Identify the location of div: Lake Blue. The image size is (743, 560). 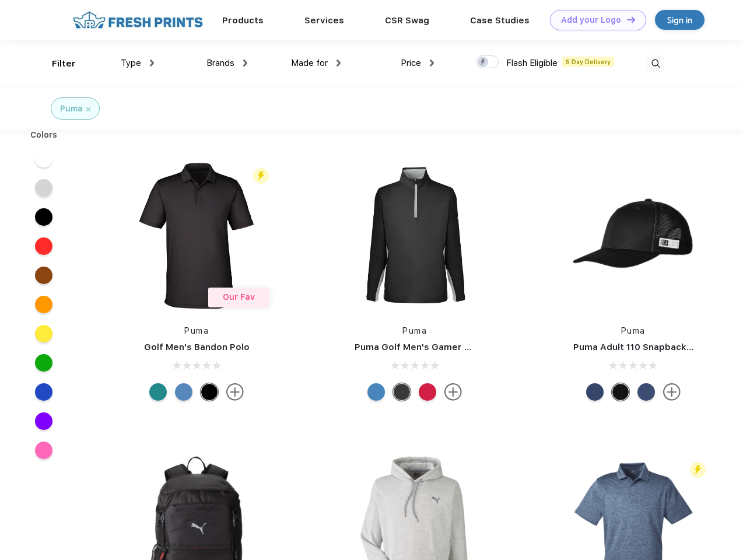
(183, 392).